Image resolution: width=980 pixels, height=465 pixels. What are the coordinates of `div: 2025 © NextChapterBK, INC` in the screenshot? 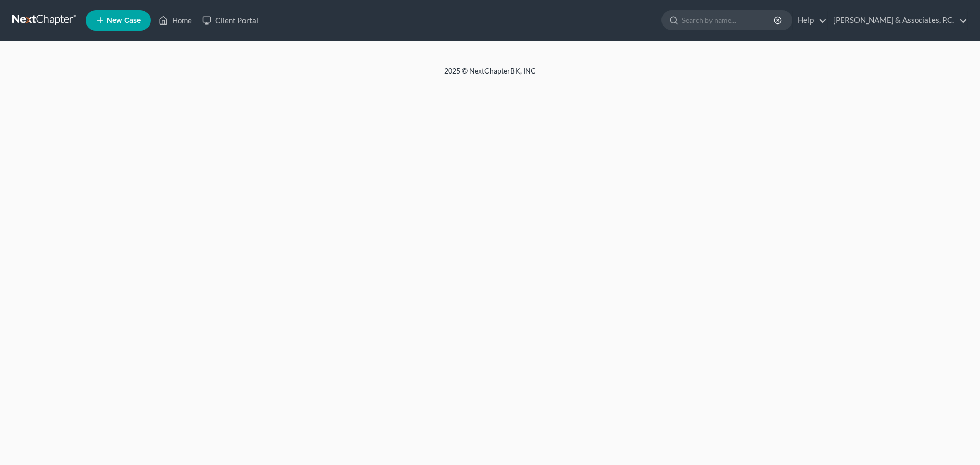 It's located at (490, 75).